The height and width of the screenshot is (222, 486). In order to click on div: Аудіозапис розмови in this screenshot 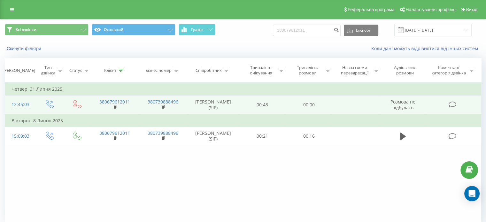, I will do `click(405, 70)`.